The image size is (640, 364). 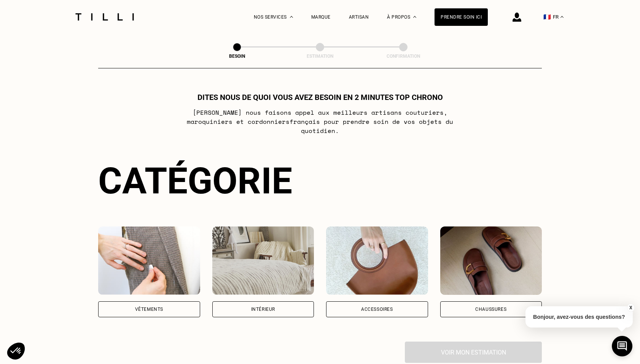 I want to click on button: X, so click(x=630, y=308).